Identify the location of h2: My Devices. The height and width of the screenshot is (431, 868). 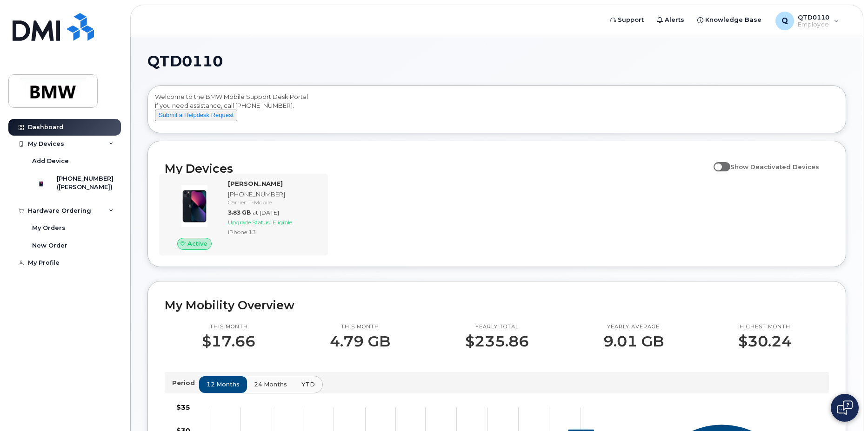
(437, 169).